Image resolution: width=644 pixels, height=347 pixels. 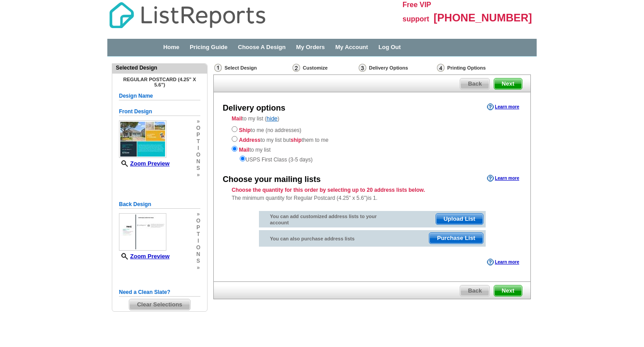 What do you see at coordinates (323, 220) in the screenshot?
I see `div: You can add customized address lists to your account` at bounding box center [323, 220].